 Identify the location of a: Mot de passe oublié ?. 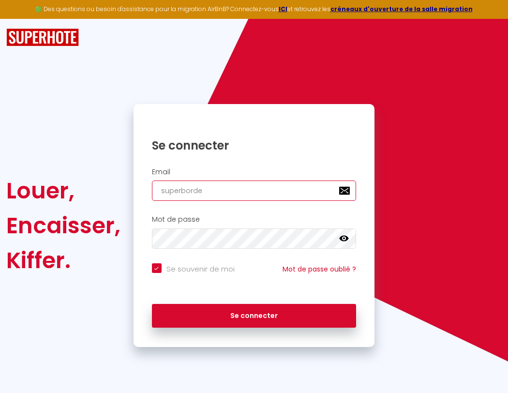
(320, 269).